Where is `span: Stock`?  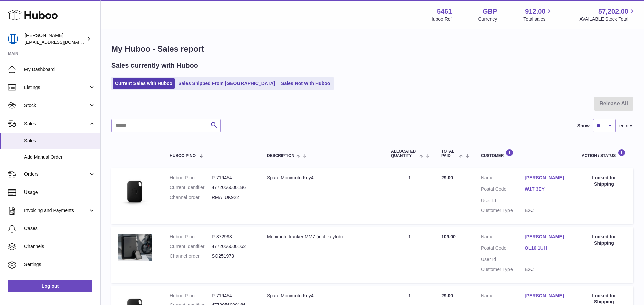
span: Stock is located at coordinates (56, 105).